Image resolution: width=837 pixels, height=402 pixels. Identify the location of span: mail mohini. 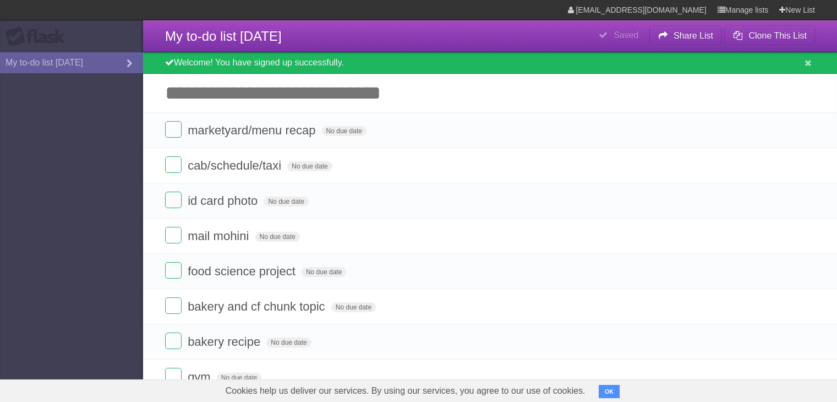
(219, 235).